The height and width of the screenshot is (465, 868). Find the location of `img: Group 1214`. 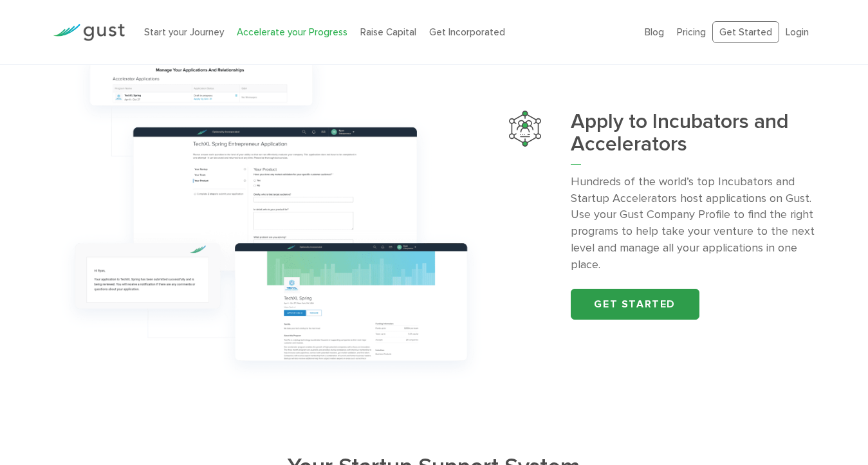

img: Group 1214 is located at coordinates (271, 215).